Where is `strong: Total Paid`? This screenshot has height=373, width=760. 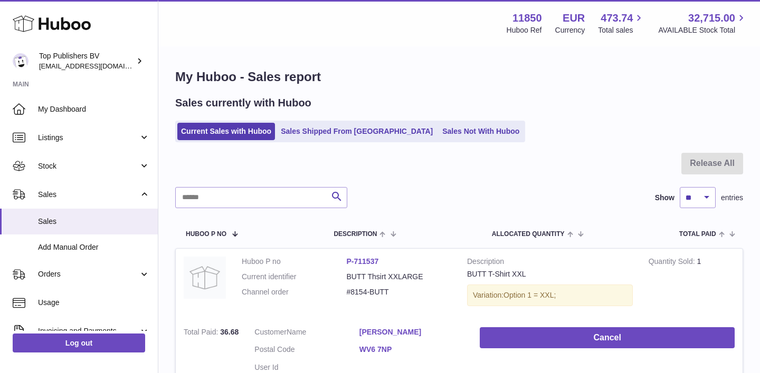
strong: Total Paid is located at coordinates (201, 333).